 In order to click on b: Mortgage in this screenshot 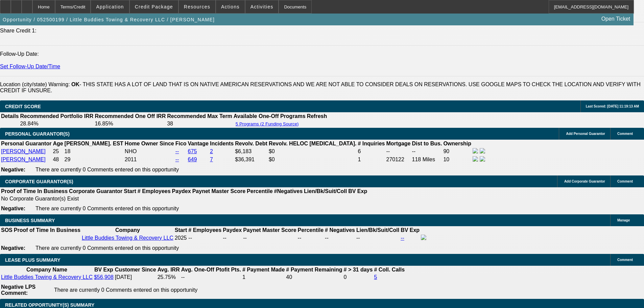, I will do `click(399, 143)`.